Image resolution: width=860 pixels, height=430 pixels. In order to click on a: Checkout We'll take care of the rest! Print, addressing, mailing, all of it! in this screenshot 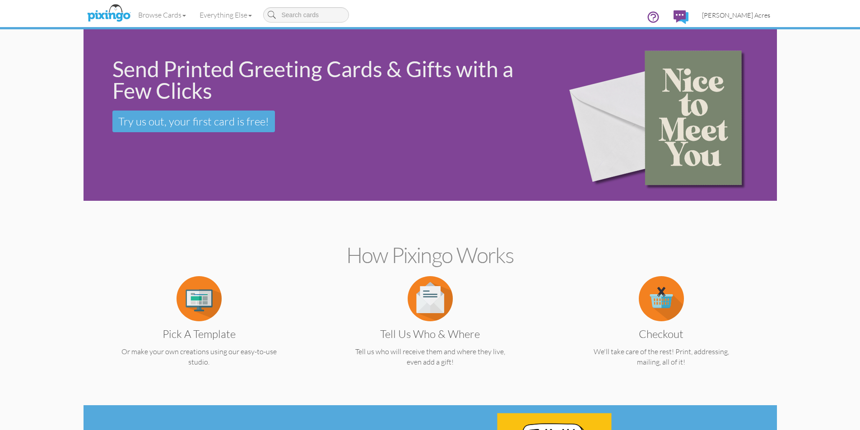, I will do `click(661, 330)`.